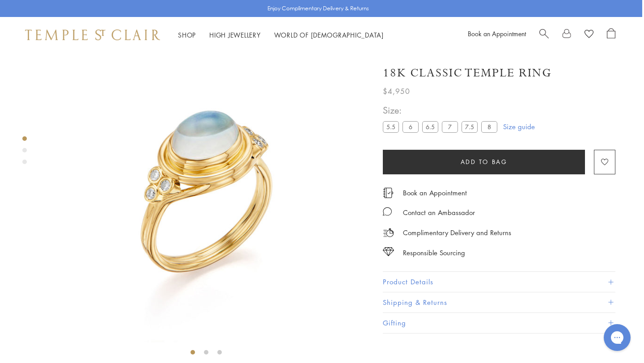 Image resolution: width=644 pixels, height=363 pixels. What do you see at coordinates (388, 232) in the screenshot?
I see `img: icon_delivery.svg` at bounding box center [388, 232].